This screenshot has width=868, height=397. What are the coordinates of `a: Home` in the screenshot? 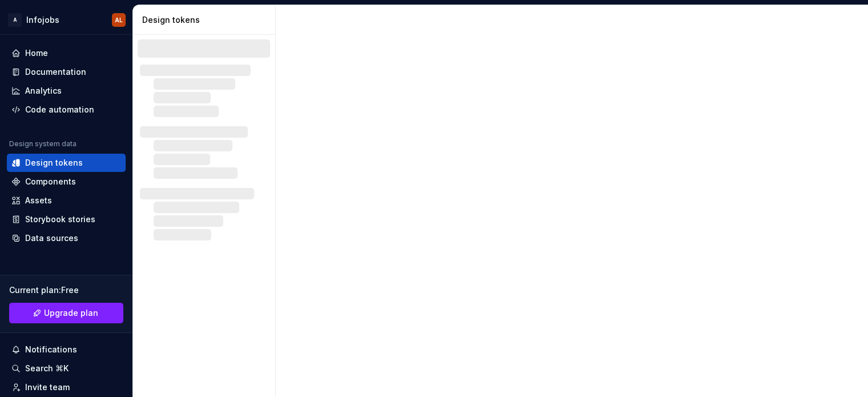 It's located at (66, 53).